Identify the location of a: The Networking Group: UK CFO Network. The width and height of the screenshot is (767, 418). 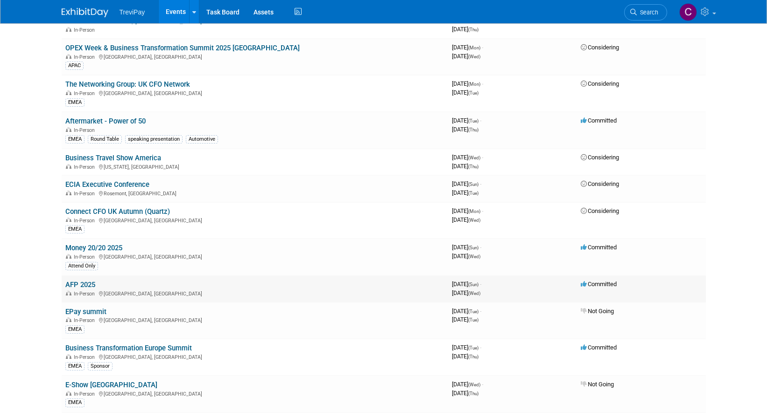
(127, 84).